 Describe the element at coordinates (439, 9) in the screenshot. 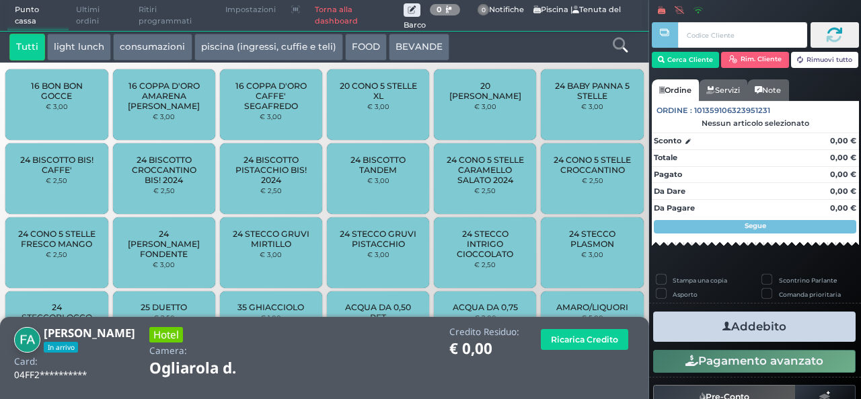

I see `b: 0` at that location.